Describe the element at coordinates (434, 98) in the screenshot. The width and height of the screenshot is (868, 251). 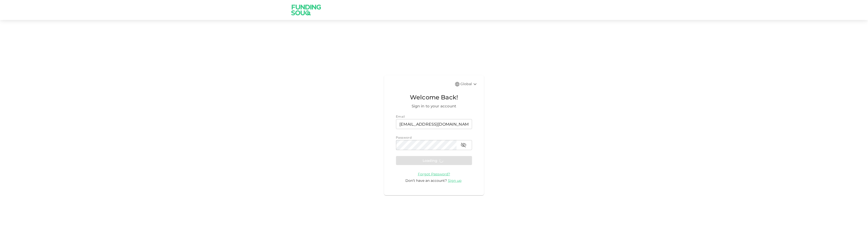
I see `span: Welcome Back!` at that location.